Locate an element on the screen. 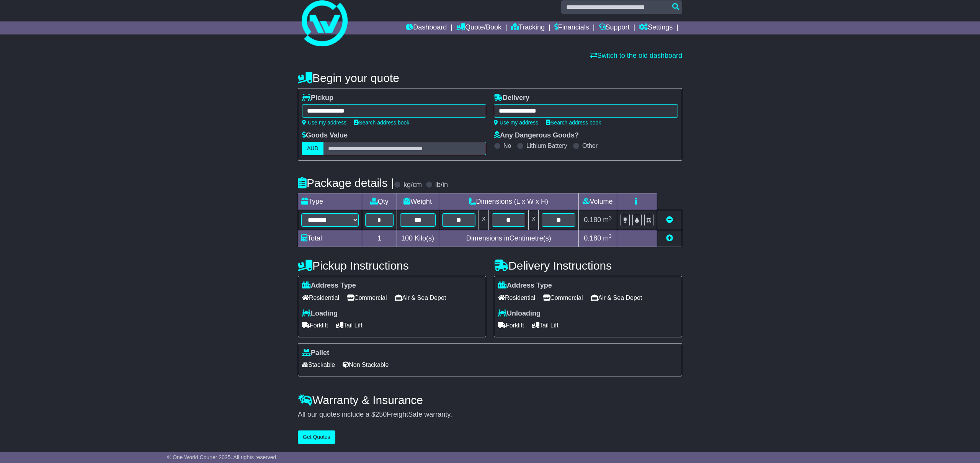 This screenshot has height=463, width=980. span: Non Stackable is located at coordinates (366, 365).